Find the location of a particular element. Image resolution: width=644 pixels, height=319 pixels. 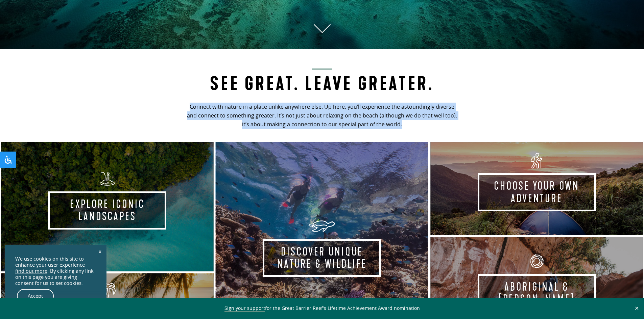

svg: Open Accessibility Panel is located at coordinates (8, 160).